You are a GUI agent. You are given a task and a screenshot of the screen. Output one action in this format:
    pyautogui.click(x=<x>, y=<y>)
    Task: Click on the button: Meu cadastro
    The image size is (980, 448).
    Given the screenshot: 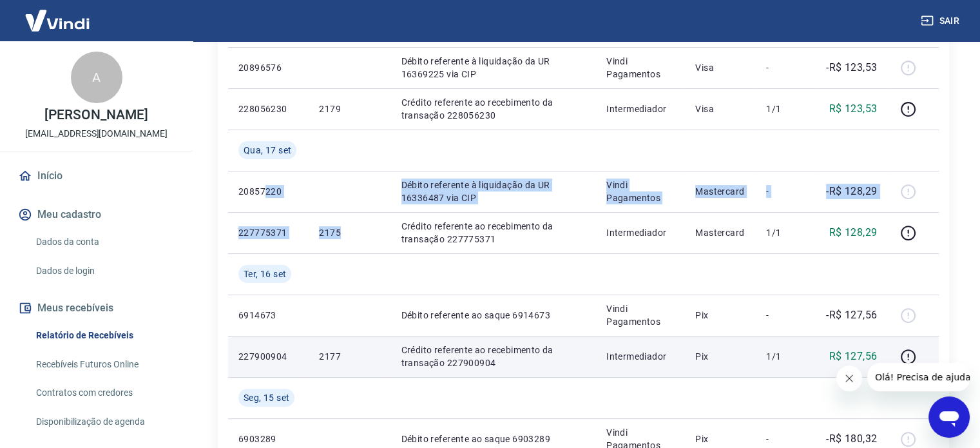 What is the action you would take?
    pyautogui.click(x=96, y=215)
    